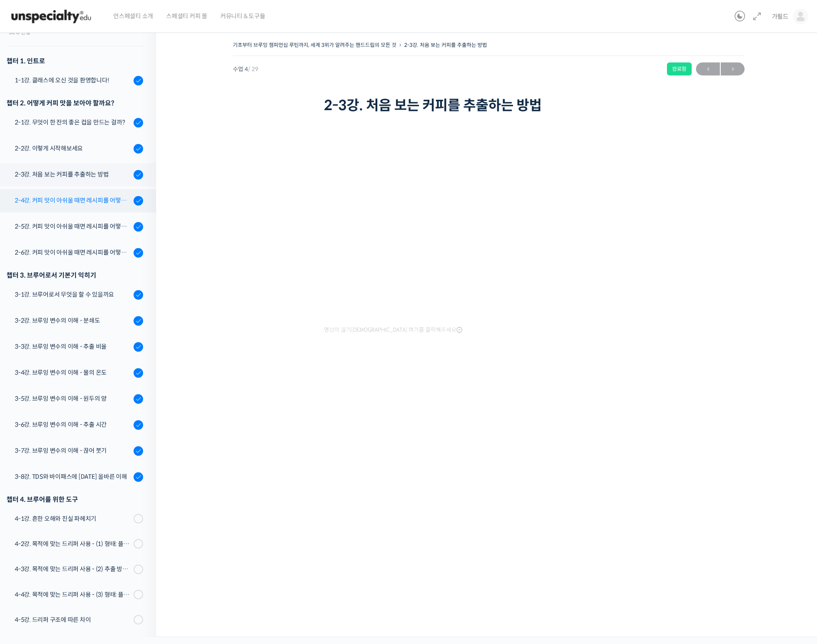 This screenshot has height=644, width=817. Describe the element at coordinates (73, 80) in the screenshot. I see `div: 1-1강. 클래스에 오신 것을 환영합니다!` at that location.